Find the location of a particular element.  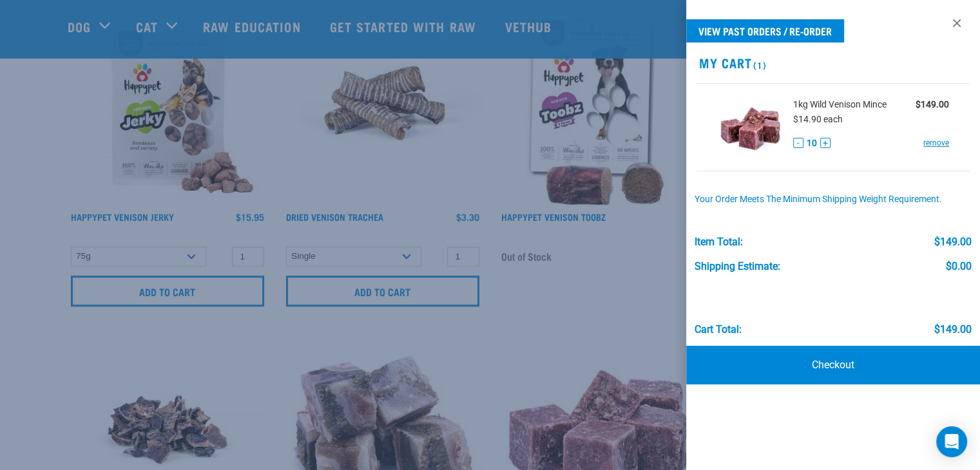

a: Checkout is located at coordinates (833, 366).